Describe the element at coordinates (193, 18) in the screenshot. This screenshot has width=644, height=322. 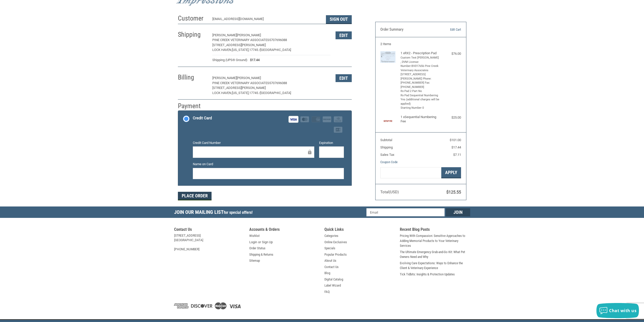
I see `h2: Customer` at that location.